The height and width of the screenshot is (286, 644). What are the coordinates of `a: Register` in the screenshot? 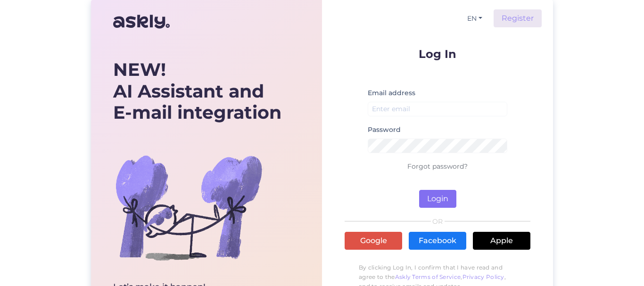 It's located at (518, 19).